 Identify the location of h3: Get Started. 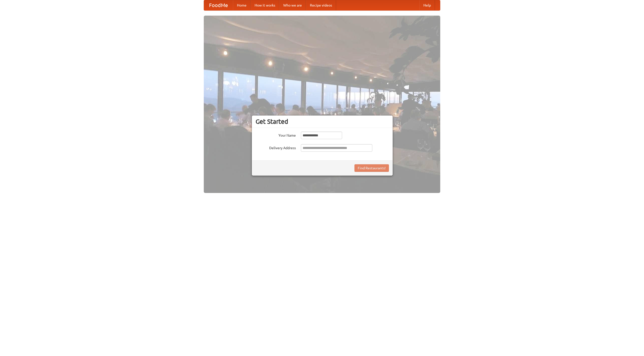
(322, 121).